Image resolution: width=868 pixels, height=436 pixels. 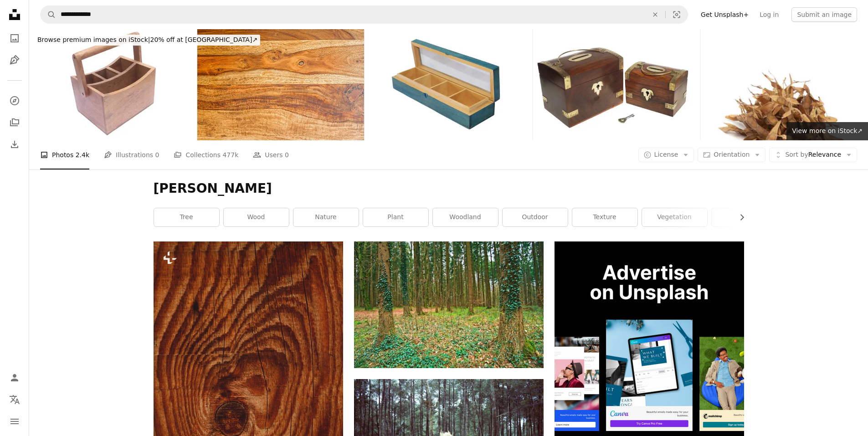 I want to click on a: woodland, so click(x=465, y=218).